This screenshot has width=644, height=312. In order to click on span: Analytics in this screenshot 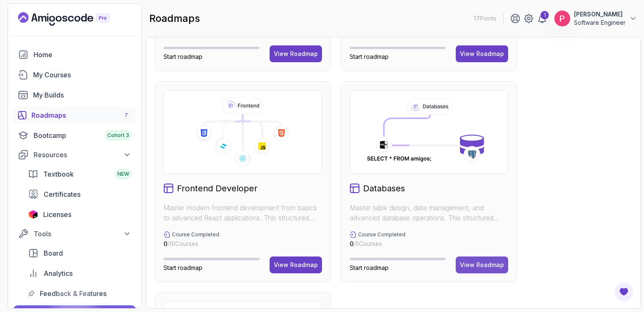, I will do `click(58, 273)`.